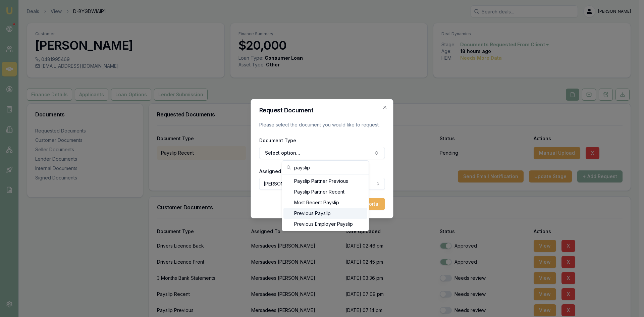 Image resolution: width=644 pixels, height=317 pixels. I want to click on label: Assigned Client, so click(278, 171).